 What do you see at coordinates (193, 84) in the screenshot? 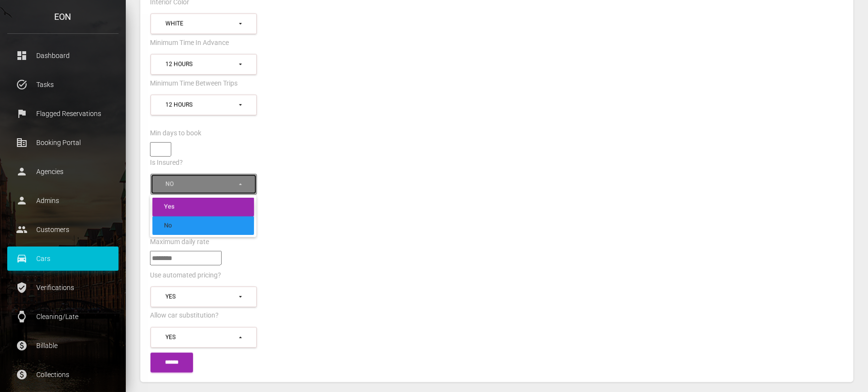
I see `label: Minimum Time Between Trips` at bounding box center [193, 84].